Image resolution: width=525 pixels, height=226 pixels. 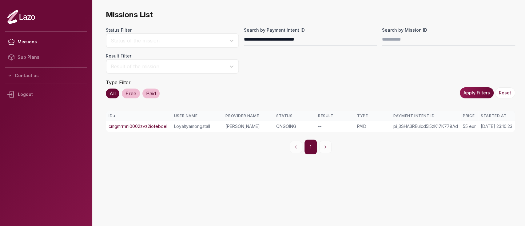 What do you see at coordinates (373, 126) in the screenshot?
I see `div: PAID` at bounding box center [373, 126].